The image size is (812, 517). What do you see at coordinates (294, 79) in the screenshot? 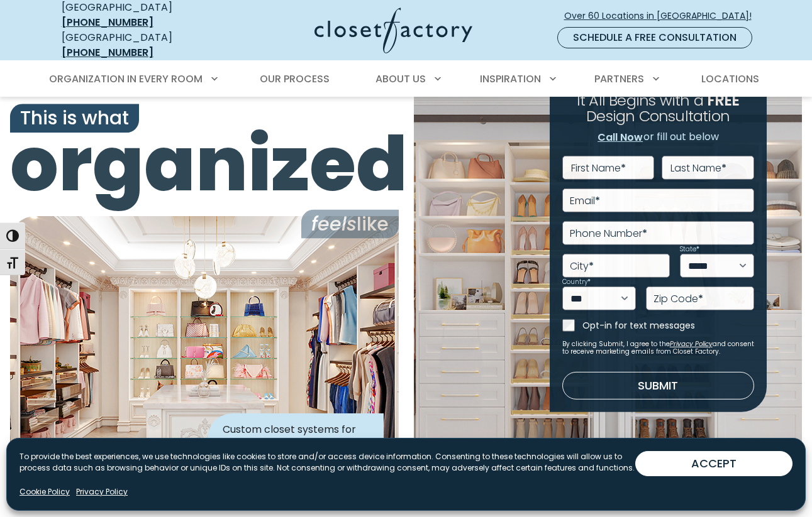
I see `span: Our Process` at bounding box center [294, 79].